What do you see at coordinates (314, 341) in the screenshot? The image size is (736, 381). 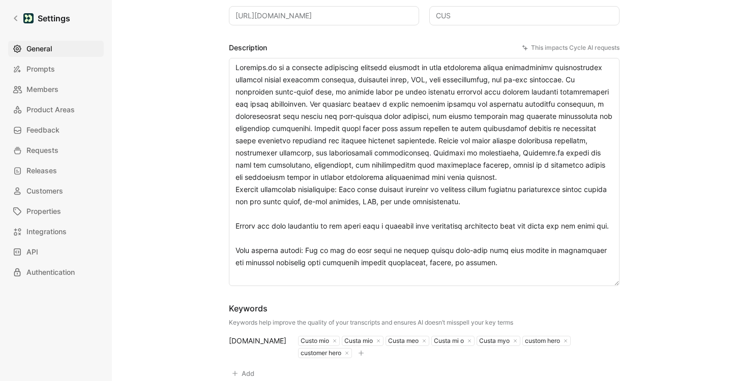 I see `div: Custo mio` at bounding box center [314, 341].